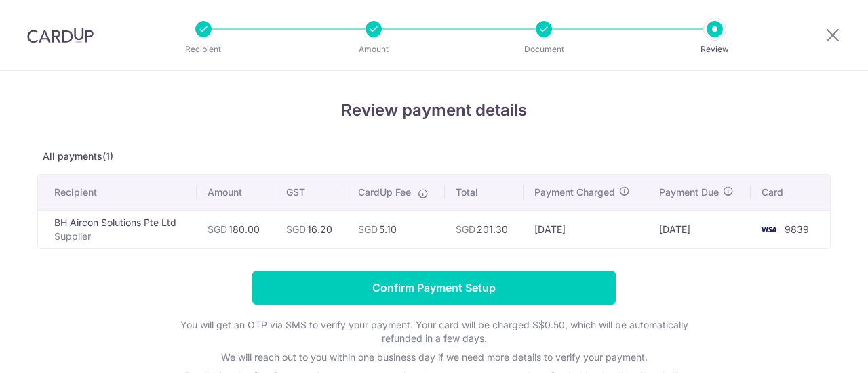  What do you see at coordinates (689, 192) in the screenshot?
I see `span: Payment Due` at bounding box center [689, 192].